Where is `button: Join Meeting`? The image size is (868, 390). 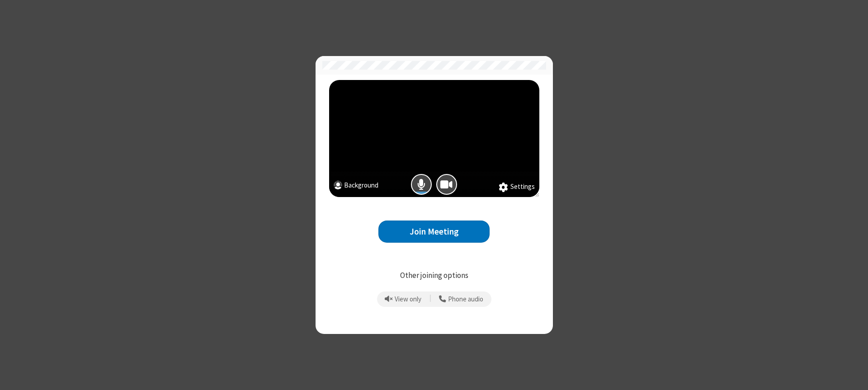
button: Join Meeting is located at coordinates (434, 231).